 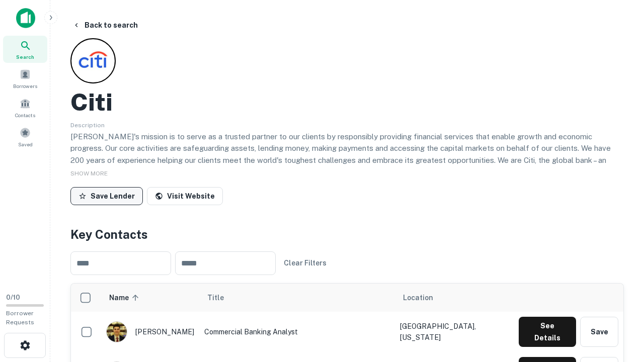 What do you see at coordinates (25, 56) in the screenshot?
I see `span: Search` at bounding box center [25, 56].